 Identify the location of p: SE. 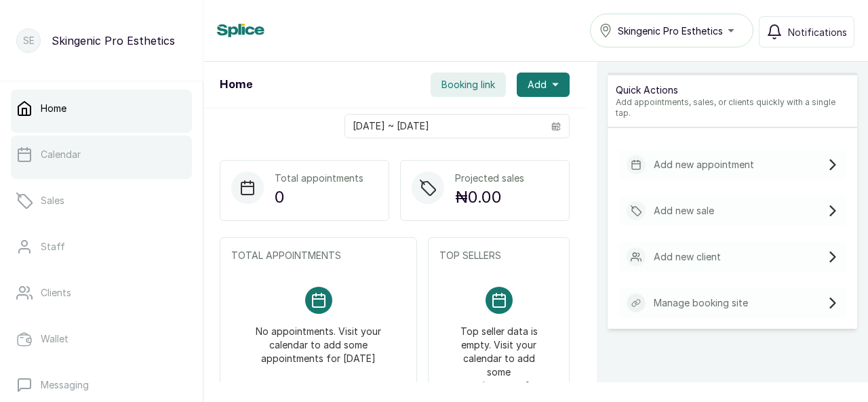
(28, 40).